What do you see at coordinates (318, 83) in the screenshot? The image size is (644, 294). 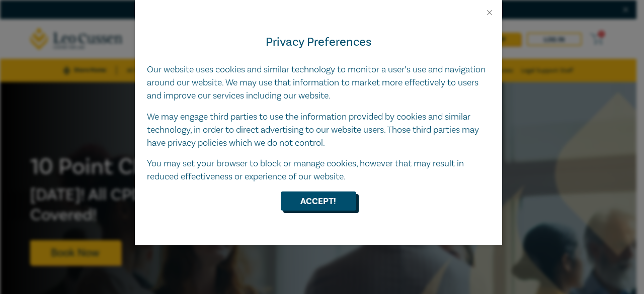 I see `p: Our website uses cookies and similar technology to monitor a user’s use and navigation around our...` at bounding box center [318, 83].